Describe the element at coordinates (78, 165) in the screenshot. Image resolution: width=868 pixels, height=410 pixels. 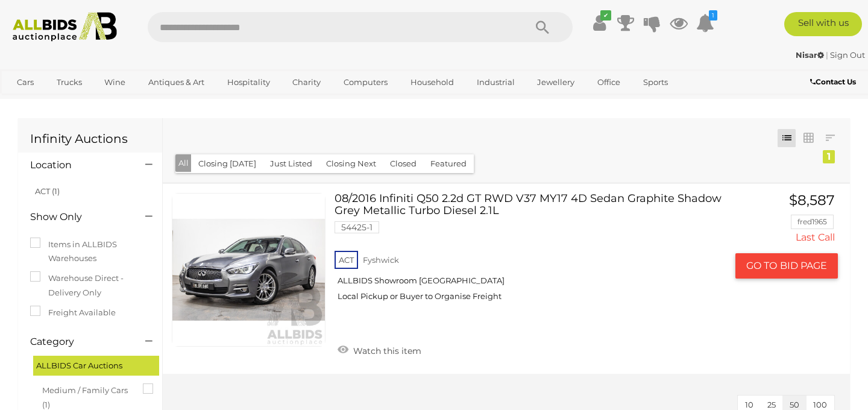
I see `h4: Location` at that location.